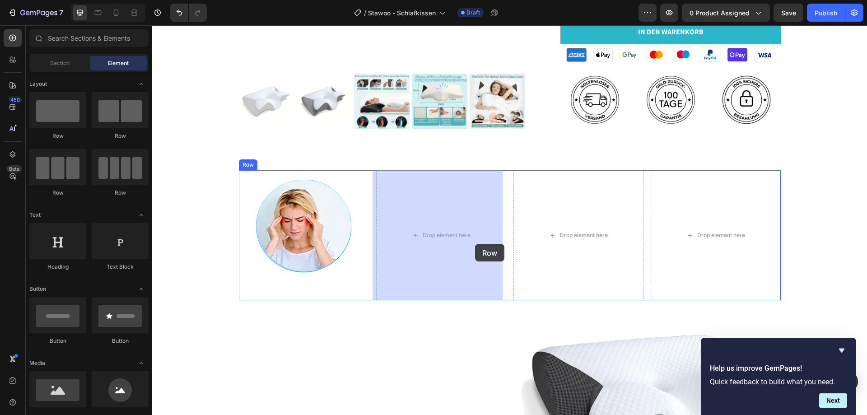 This screenshot has width=867, height=415. What do you see at coordinates (779, 376) in the screenshot?
I see `div: Help us improve GemPages!` at bounding box center [779, 376].